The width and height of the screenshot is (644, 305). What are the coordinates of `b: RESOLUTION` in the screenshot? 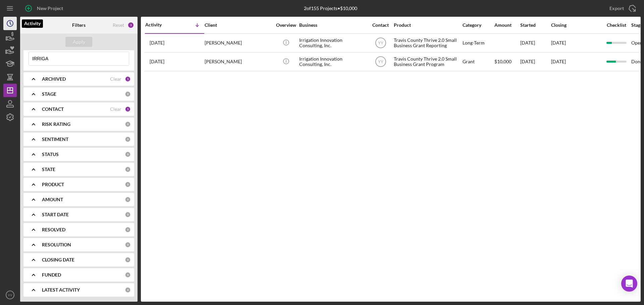 It's located at (56, 245).